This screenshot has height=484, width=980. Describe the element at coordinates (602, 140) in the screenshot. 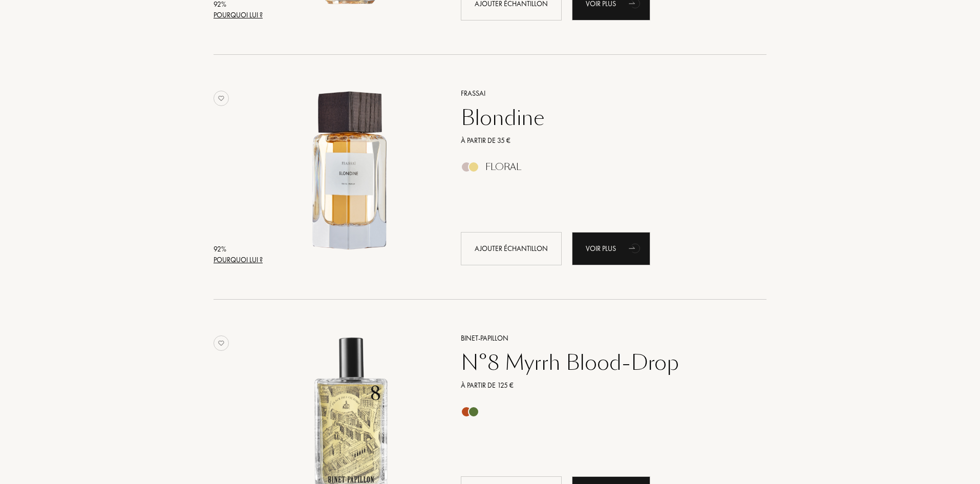

I see `a: À partir de 35 €` at that location.